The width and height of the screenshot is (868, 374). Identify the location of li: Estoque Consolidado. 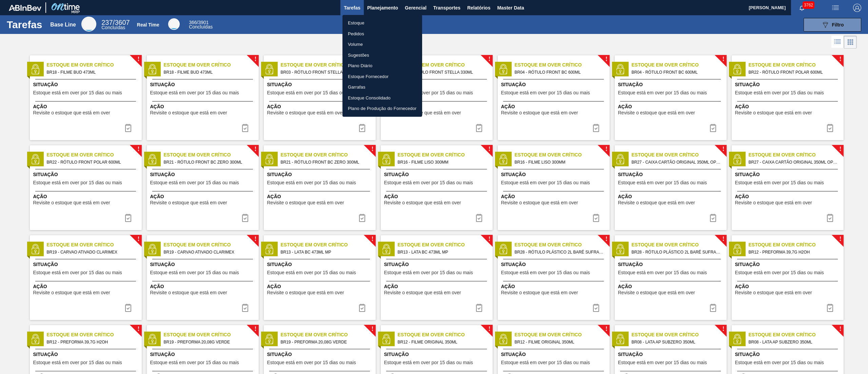
(382, 98).